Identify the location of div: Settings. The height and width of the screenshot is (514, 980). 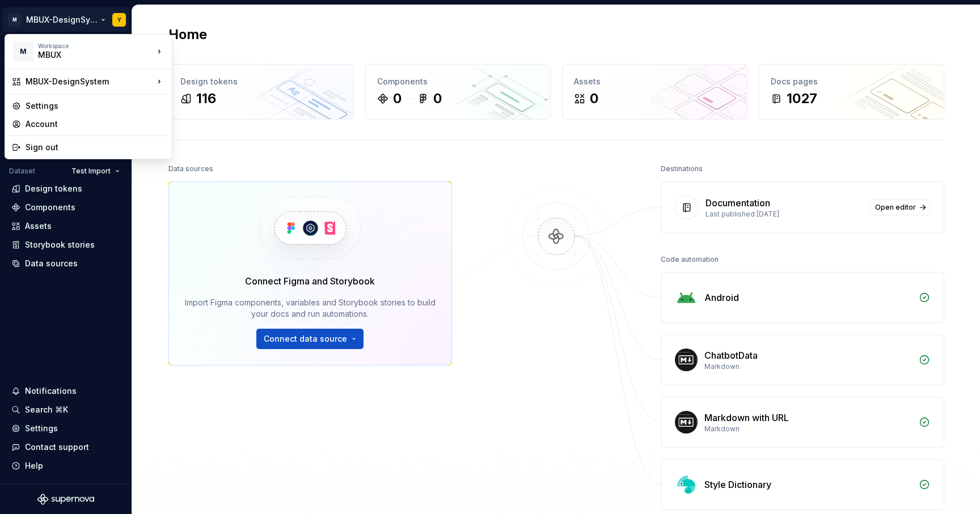
(95, 106).